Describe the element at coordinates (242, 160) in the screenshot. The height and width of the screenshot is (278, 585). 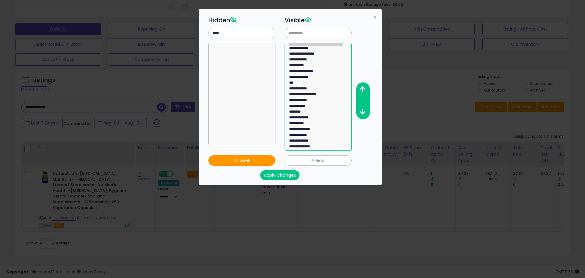
I see `button: Show` at that location.